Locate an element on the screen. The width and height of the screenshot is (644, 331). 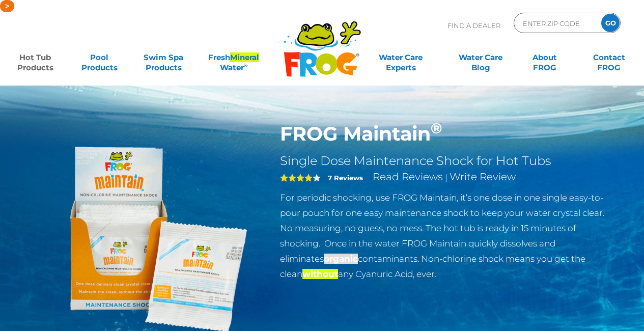
a: Water CareBlog is located at coordinates (481, 57).